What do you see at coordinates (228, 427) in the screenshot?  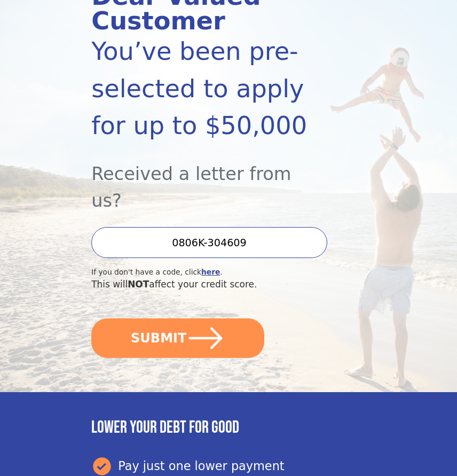 I see `h3: Lower your debt for good` at bounding box center [228, 427].